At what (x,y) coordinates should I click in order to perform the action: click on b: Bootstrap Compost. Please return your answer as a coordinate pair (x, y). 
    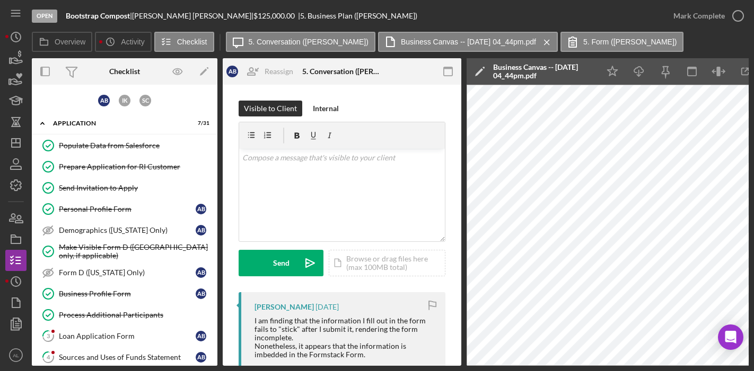
    Looking at the image, I should click on (98, 15).